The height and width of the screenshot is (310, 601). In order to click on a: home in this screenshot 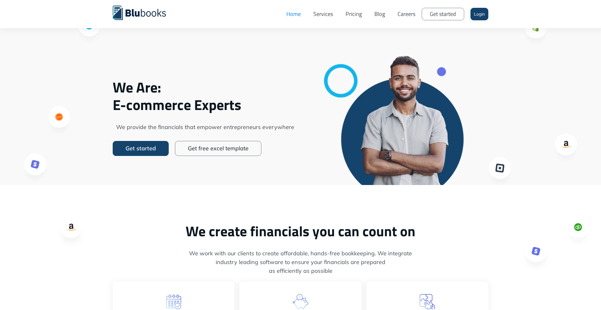, I will do `click(144, 12)`.